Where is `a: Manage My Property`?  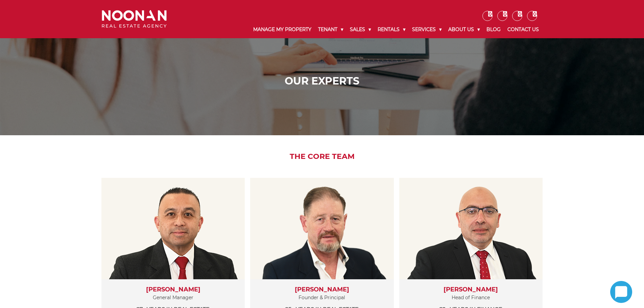 a: Manage My Property is located at coordinates (282, 29).